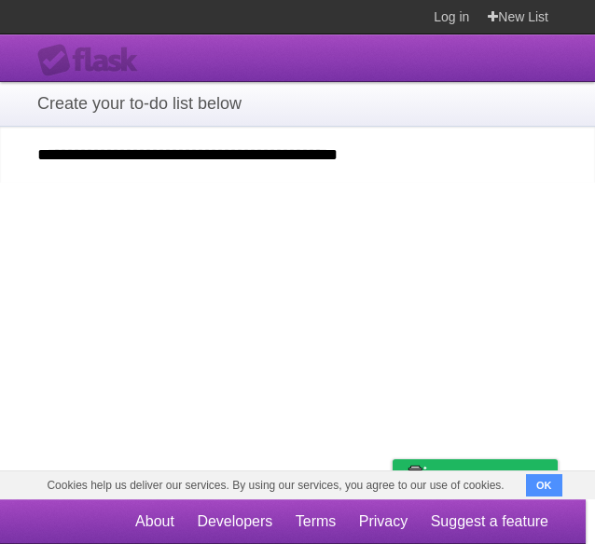  Describe the element at coordinates (414, 476) in the screenshot. I see `img: Buy me a coffee` at that location.